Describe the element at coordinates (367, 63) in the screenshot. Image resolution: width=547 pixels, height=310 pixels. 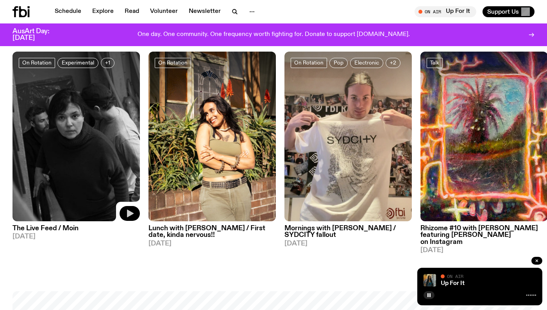
I see `span: Electronic` at that location.